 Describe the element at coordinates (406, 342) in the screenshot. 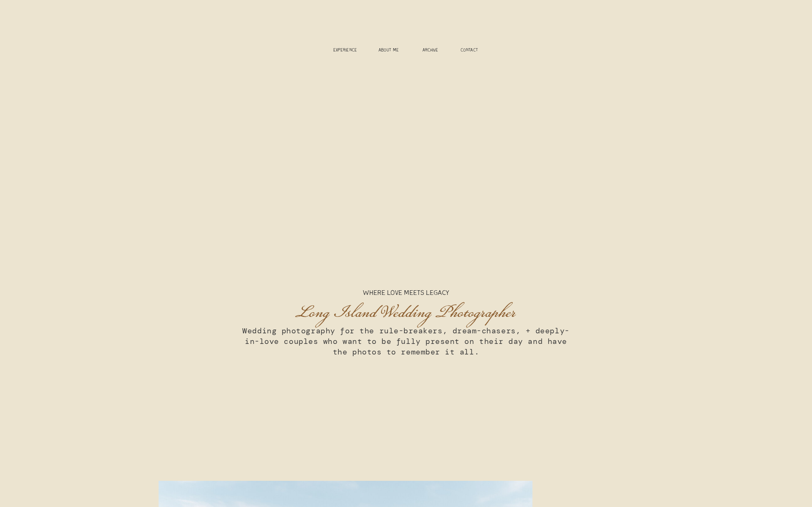

I see `h3: Wedding photography for the rule-breakers, dream-chasers, + deeply-in-love couples who want to be...` at that location.